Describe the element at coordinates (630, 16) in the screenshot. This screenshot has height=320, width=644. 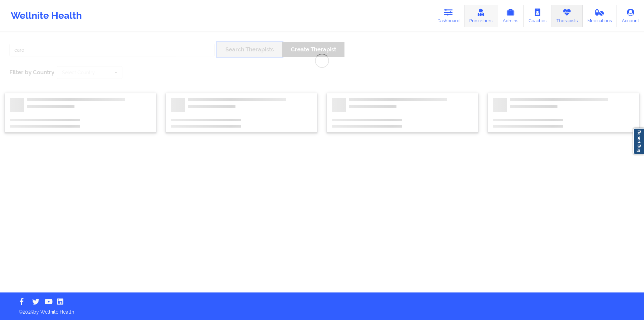
I see `a: Account` at that location.